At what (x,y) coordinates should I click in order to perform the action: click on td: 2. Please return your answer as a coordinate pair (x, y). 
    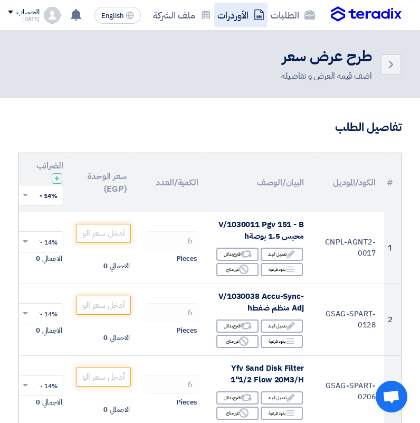
    Looking at the image, I should click on (393, 319).